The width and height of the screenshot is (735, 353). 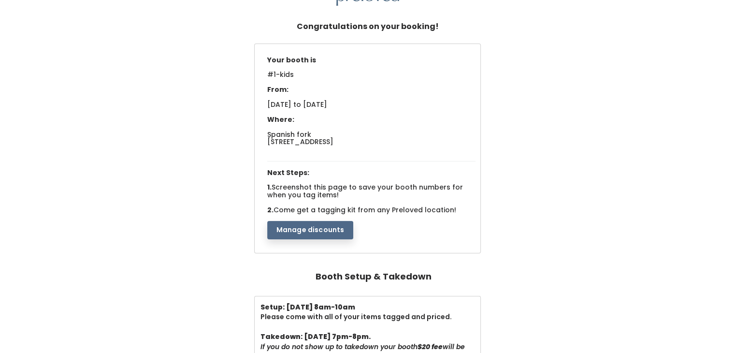 I want to click on button: Manage discounts, so click(x=310, y=230).